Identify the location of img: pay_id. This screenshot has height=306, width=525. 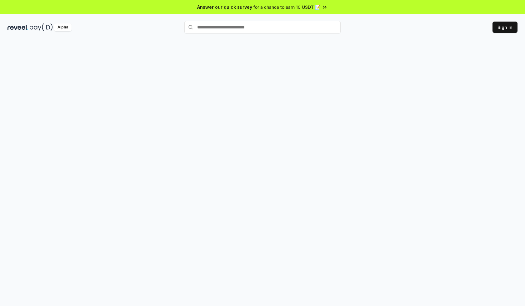
(41, 27).